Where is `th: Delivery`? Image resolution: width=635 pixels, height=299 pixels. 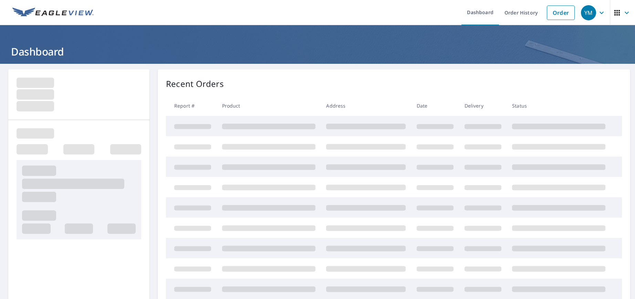 th: Delivery is located at coordinates (483, 105).